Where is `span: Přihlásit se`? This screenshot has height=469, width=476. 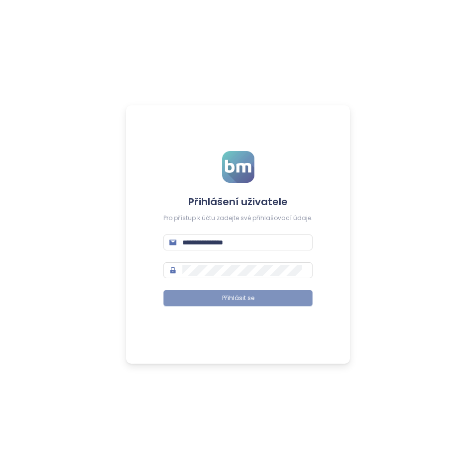
span: Přihlásit se is located at coordinates (238, 298).